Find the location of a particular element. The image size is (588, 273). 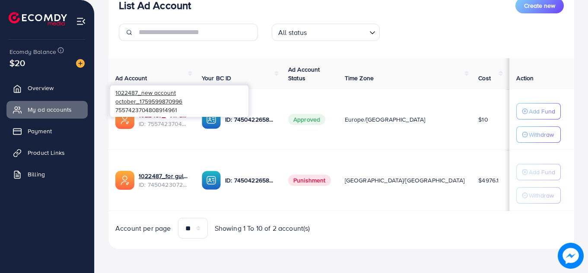

span: Approved is located at coordinates (307, 120).